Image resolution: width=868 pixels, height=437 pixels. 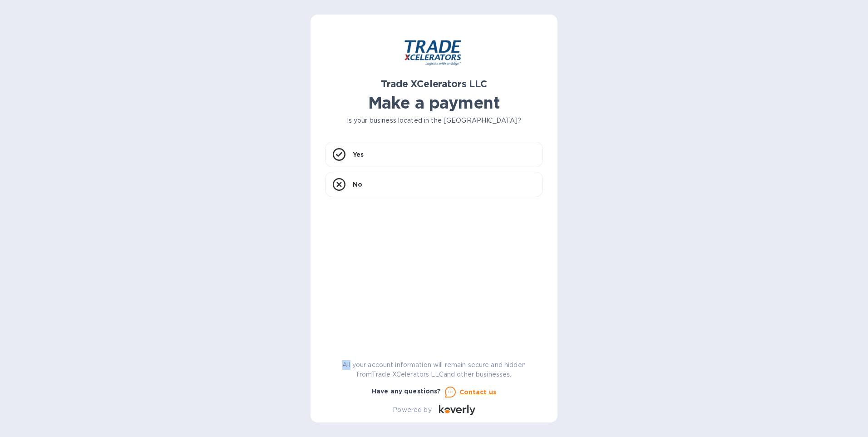 I want to click on b: Have any questions?, so click(x=406, y=391).